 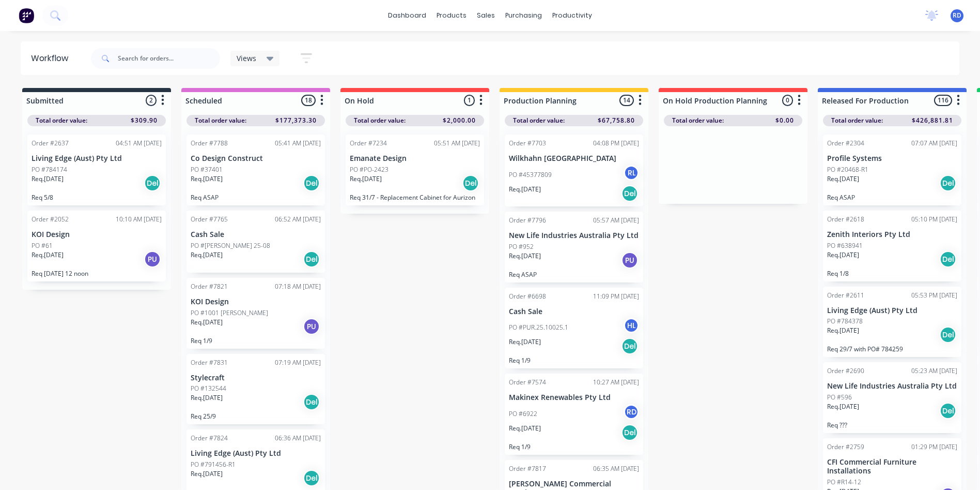 What do you see at coordinates (893, 386) in the screenshot?
I see `p: New Life Industries Australia Pty Ltd` at bounding box center [893, 386].